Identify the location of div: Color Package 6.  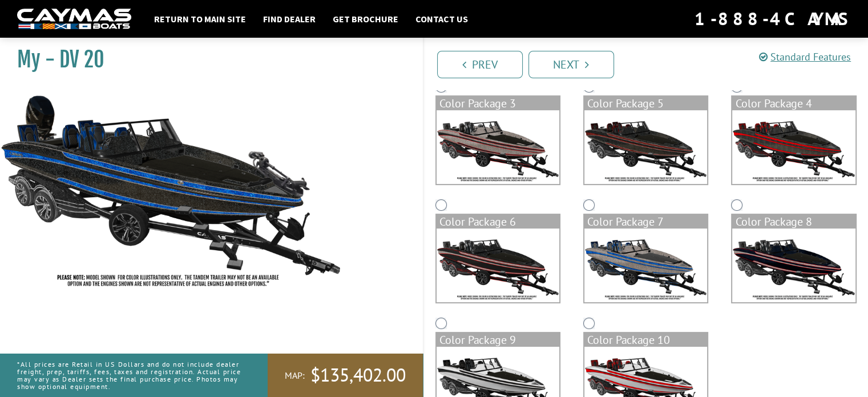
(497, 222).